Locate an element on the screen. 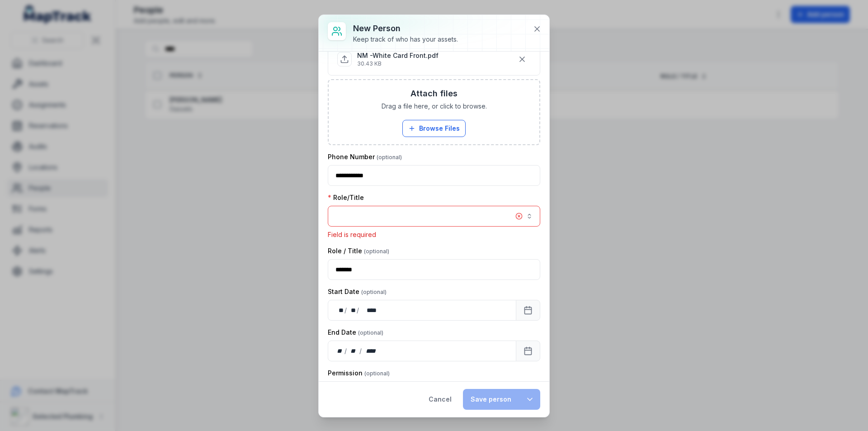 The width and height of the screenshot is (868, 431). p: NM -White Card Front.pdf is located at coordinates (398, 56).